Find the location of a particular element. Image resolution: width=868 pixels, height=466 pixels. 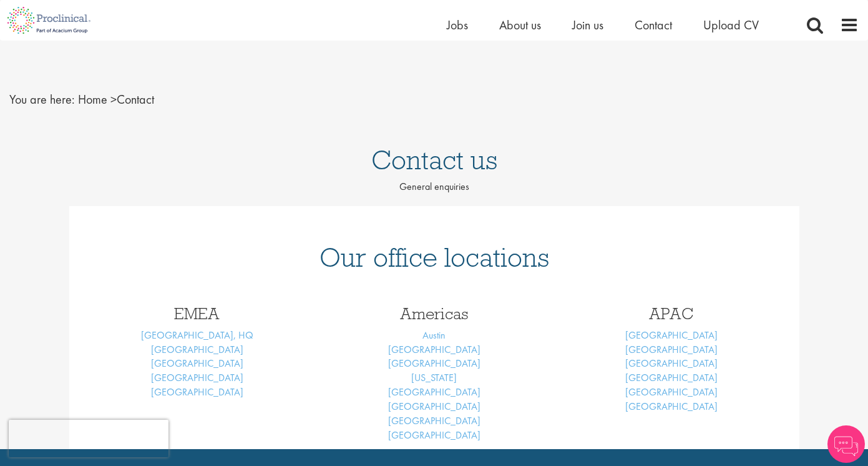

img: Chatbot is located at coordinates (846, 444).